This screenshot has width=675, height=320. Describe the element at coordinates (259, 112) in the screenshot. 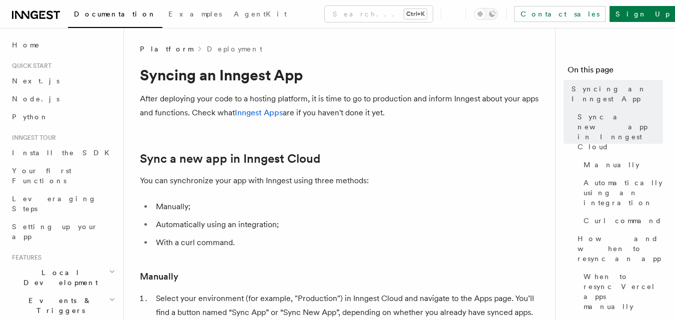

I see `a: Inngest Apps` at that location.